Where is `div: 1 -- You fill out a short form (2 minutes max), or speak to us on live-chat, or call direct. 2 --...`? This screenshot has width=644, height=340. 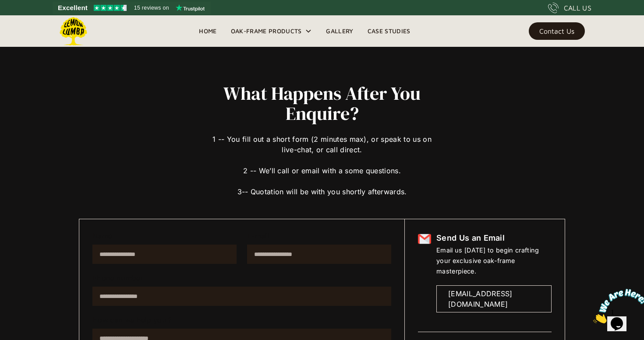
div: 1 -- You fill out a short form (2 minutes max), or speak to us on live-chat, or call direct. 2 --... is located at coordinates (322, 160).